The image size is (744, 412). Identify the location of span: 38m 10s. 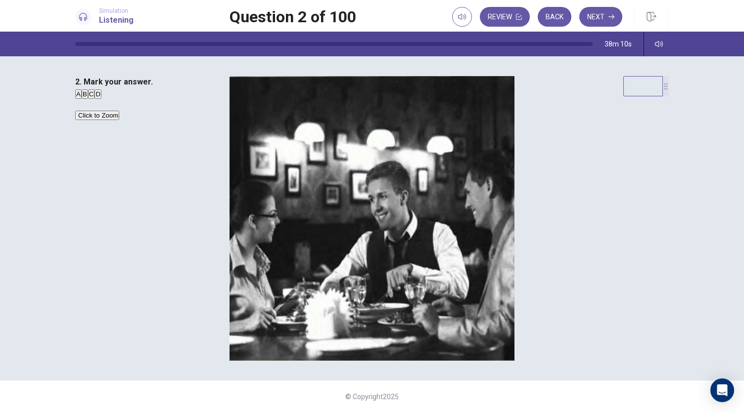
(618, 44).